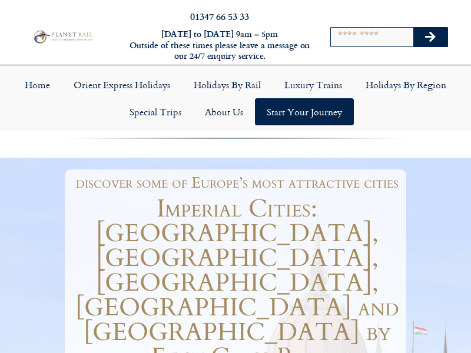  Describe the element at coordinates (224, 112) in the screenshot. I see `a: About Us` at that location.